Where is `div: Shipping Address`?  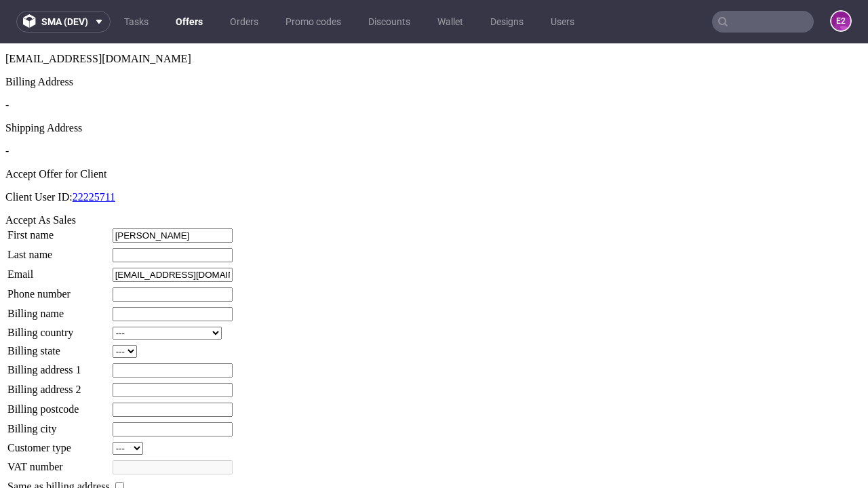
div: Shipping Address is located at coordinates (434, 85).